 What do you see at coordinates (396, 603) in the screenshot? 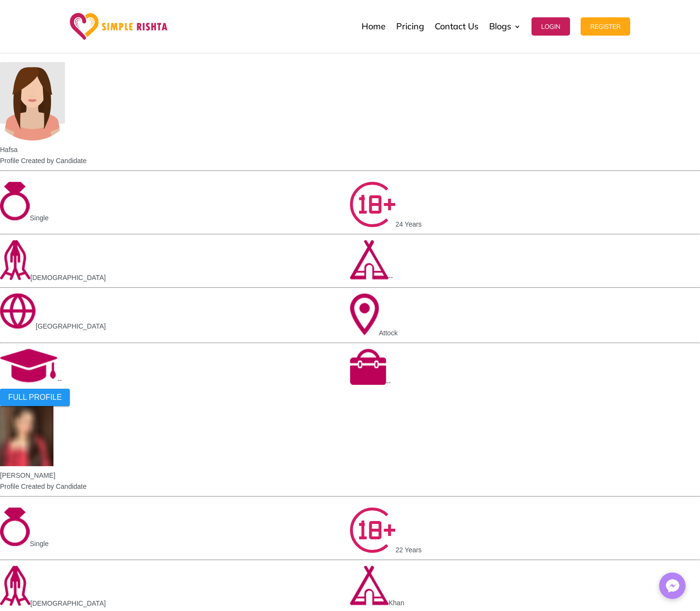
I see `span: Khan` at bounding box center [396, 603].